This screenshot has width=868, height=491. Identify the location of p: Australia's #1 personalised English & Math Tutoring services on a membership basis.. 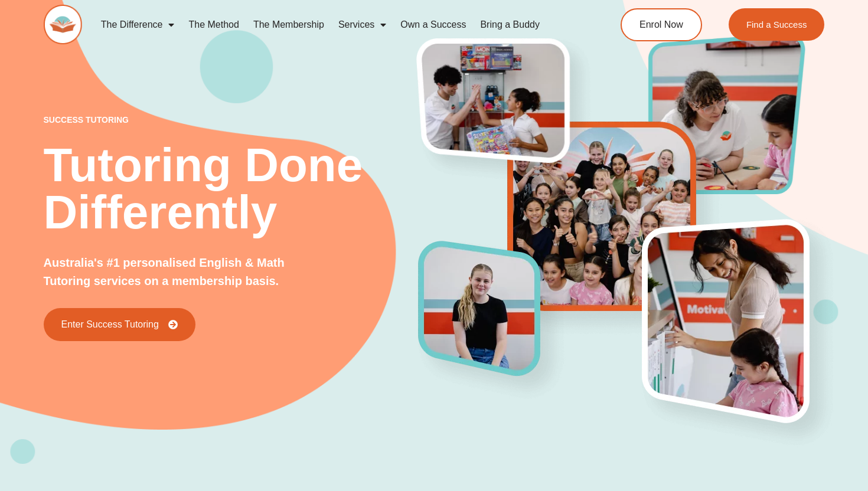
(181, 272).